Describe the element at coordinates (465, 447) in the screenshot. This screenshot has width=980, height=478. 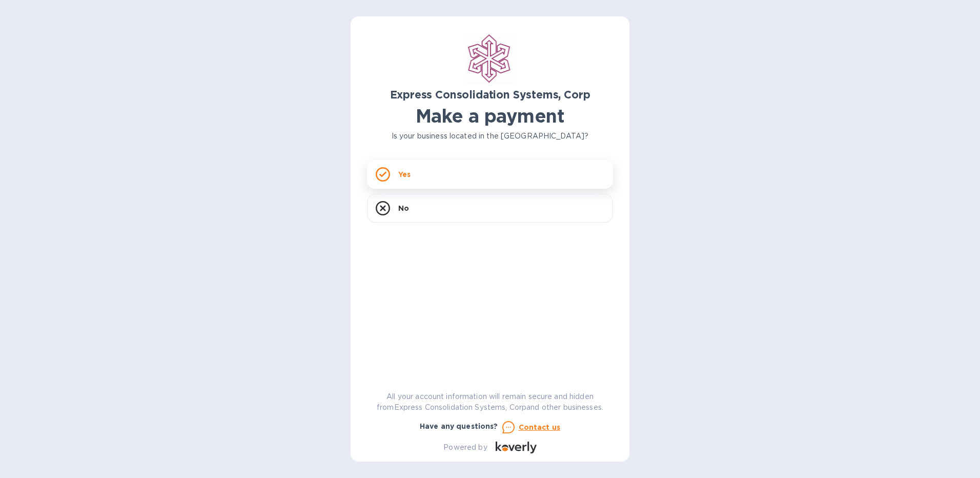
I see `p: Powered by` at that location.